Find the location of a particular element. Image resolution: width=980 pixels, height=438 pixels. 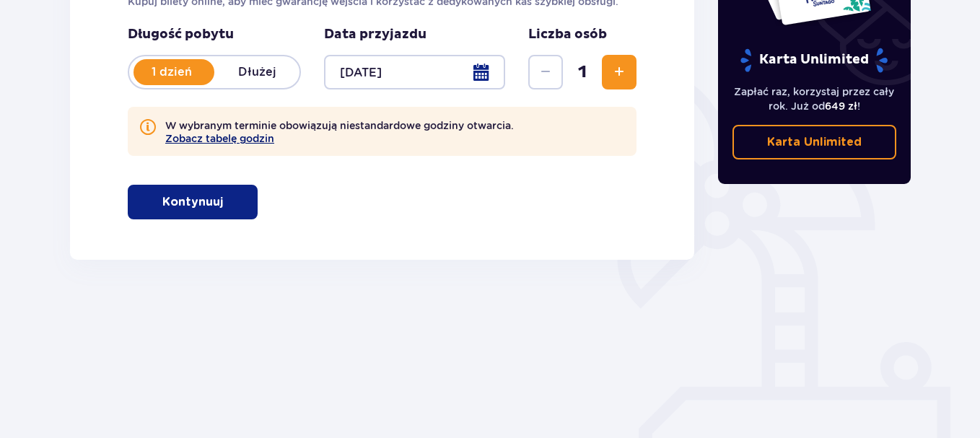

p: Liczba osób is located at coordinates (567, 35).